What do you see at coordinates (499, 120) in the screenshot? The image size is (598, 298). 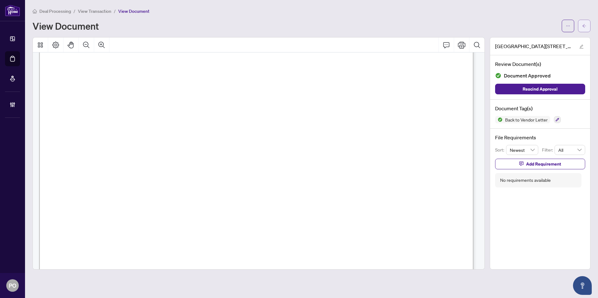 I see `img: Status Icon` at bounding box center [499, 120].